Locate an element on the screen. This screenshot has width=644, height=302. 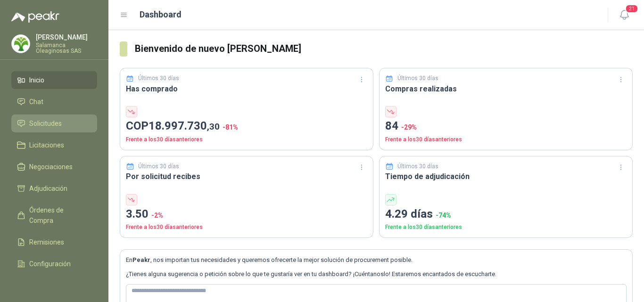
a: Negociaciones is located at coordinates (54, 167).